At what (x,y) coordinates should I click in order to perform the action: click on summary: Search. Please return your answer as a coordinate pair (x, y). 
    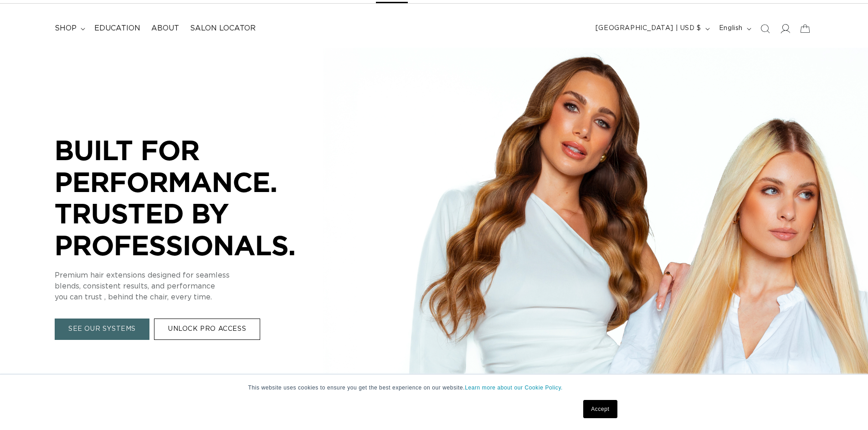
    Looking at the image, I should click on (765, 29).